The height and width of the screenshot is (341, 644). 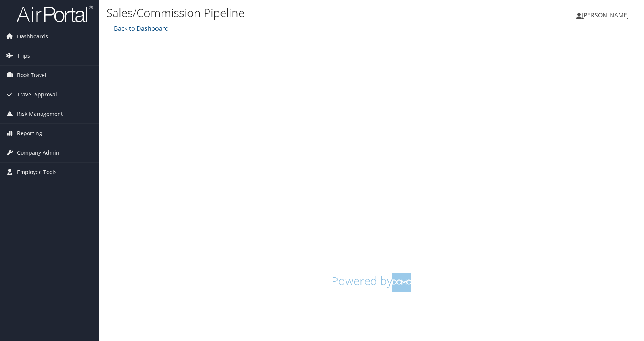 I want to click on span: Trips, so click(x=24, y=56).